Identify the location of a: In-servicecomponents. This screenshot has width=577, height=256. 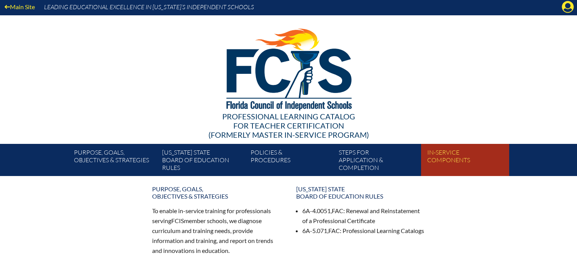
(468, 162).